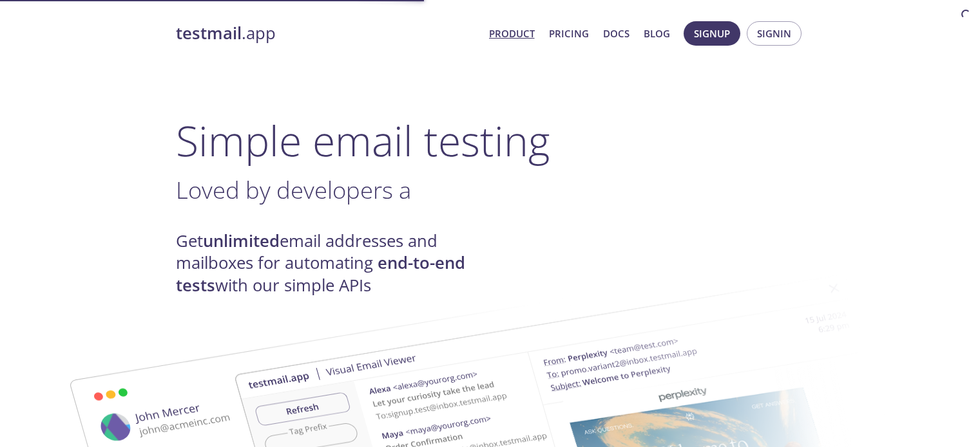 The height and width of the screenshot is (447, 980). What do you see at coordinates (512, 34) in the screenshot?
I see `a: Product` at bounding box center [512, 34].